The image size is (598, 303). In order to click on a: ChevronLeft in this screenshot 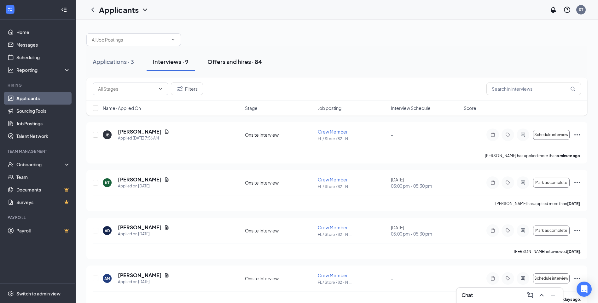, I will do `click(93, 10)`.